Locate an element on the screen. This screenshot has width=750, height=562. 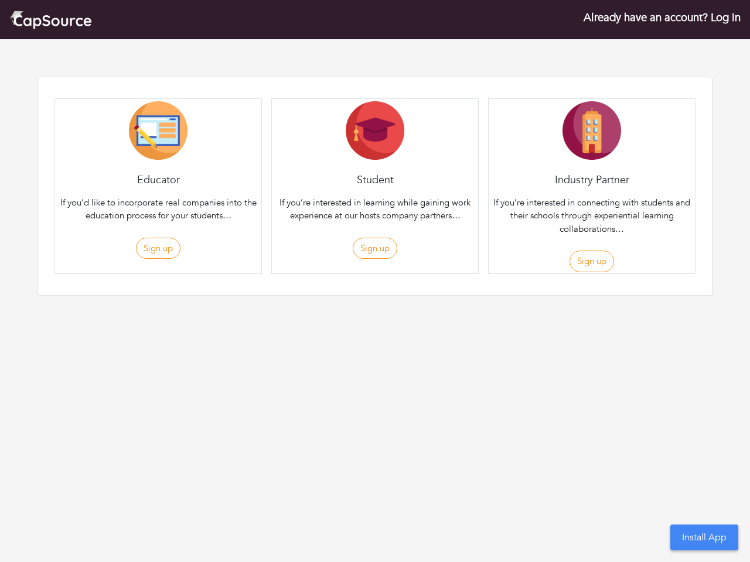
p: If you’d like to incorporate real companies into the education process for your students… is located at coordinates (158, 209).